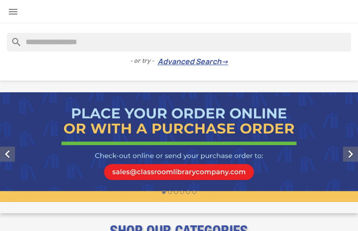  Describe the element at coordinates (193, 62) in the screenshot. I see `a: Advanced Search→` at that location.